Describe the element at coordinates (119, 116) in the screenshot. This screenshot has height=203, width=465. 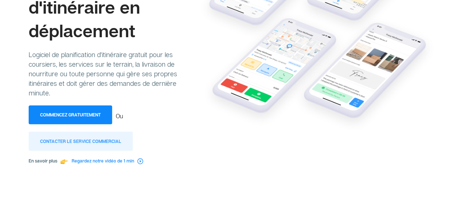
I see `font: Ou` at that location.